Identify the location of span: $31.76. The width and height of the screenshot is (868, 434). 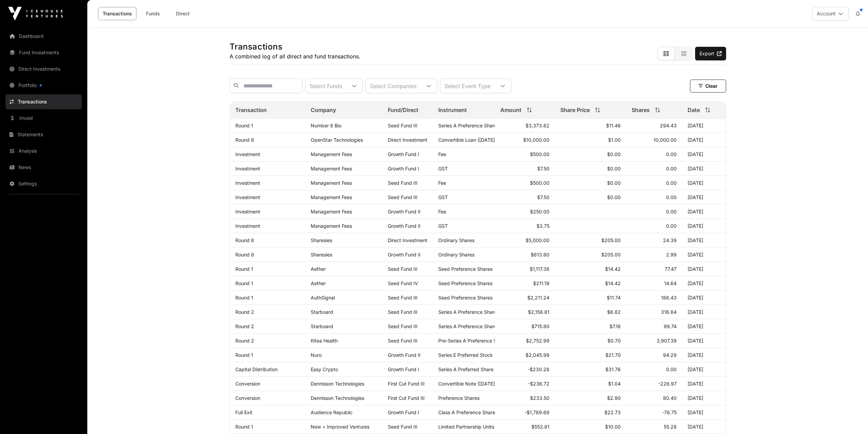
(613, 369).